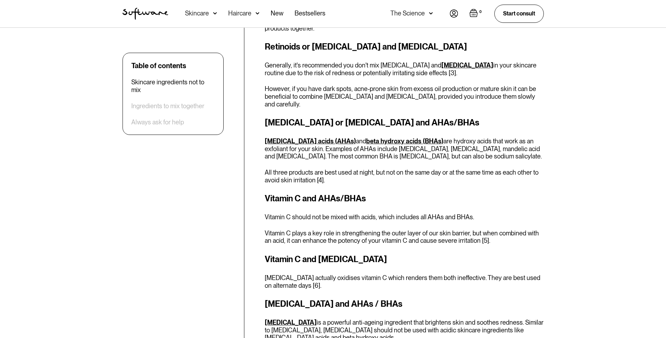  What do you see at coordinates (158, 122) in the screenshot?
I see `a: Always ask for help` at bounding box center [158, 122].